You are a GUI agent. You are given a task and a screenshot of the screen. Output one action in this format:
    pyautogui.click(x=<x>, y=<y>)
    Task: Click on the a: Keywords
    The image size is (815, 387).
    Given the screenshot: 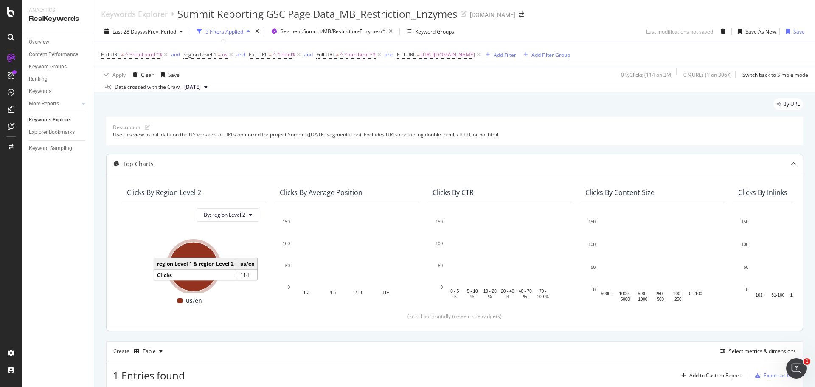 What is the action you would take?
    pyautogui.click(x=58, y=91)
    